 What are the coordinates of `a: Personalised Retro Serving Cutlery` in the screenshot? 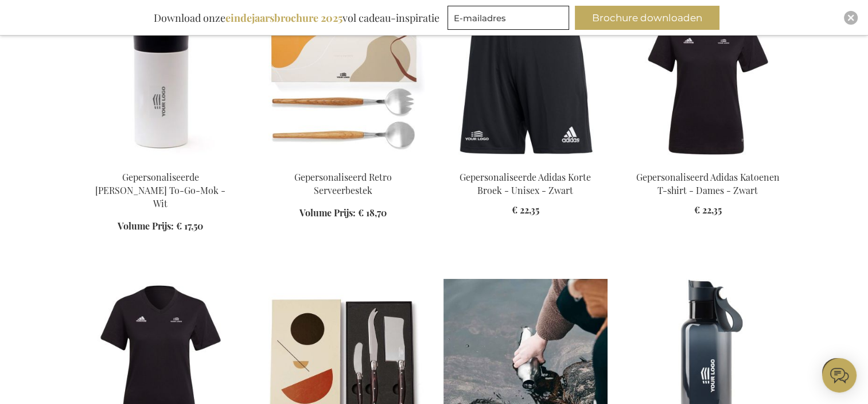 It's located at (343, 161).